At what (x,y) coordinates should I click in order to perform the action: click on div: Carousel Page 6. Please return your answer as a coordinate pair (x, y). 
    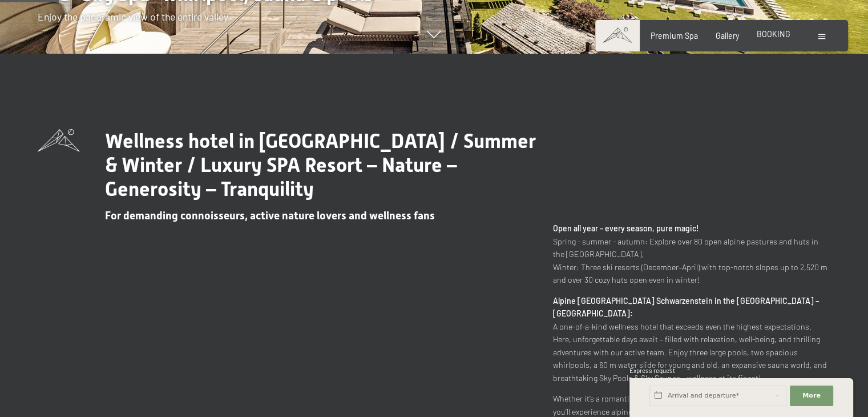
    Looking at the image, I should click on (799, 21).